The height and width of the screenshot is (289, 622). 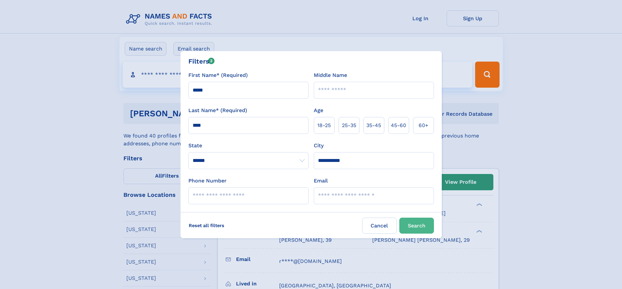 I want to click on label: Middle Name, so click(x=330, y=75).